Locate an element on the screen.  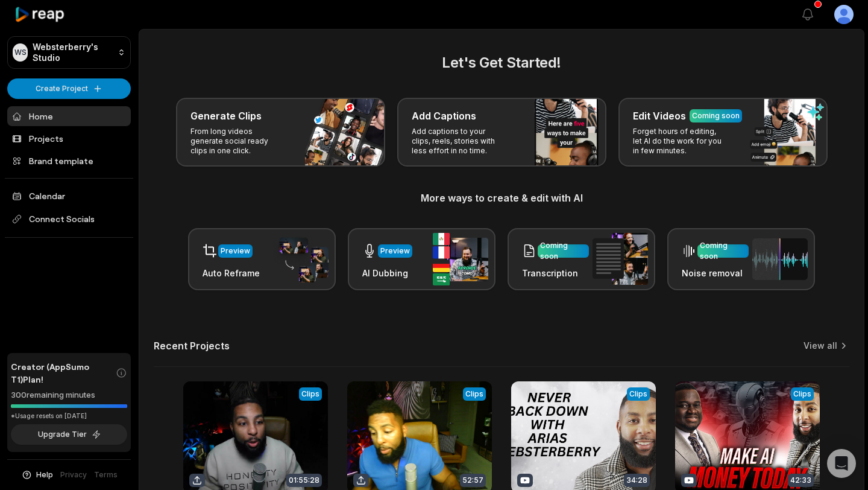
h3: Generate Clips is located at coordinates (226, 116).